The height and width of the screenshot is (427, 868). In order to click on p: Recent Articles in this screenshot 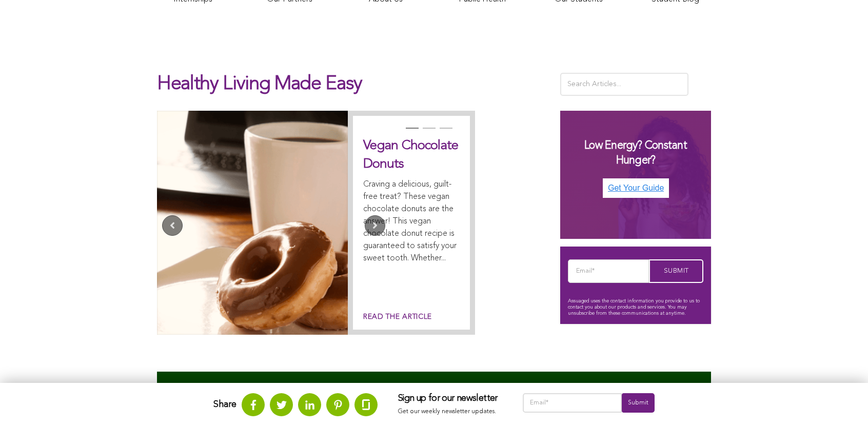, I will do `click(206, 385)`.